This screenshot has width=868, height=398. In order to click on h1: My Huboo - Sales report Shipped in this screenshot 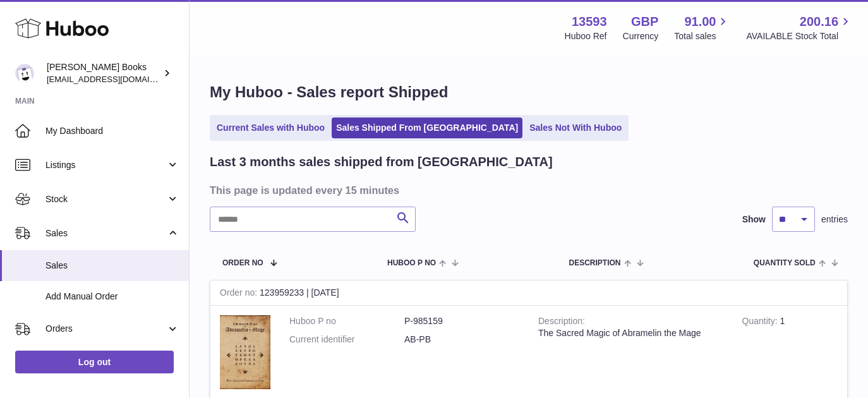, I will do `click(529, 92)`.